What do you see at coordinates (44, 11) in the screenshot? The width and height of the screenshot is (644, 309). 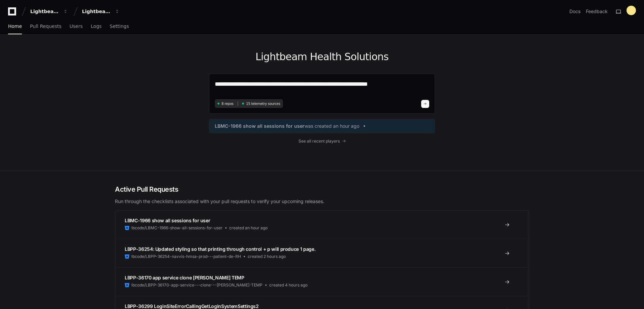 I see `div: Lightbeam Health` at bounding box center [44, 11].